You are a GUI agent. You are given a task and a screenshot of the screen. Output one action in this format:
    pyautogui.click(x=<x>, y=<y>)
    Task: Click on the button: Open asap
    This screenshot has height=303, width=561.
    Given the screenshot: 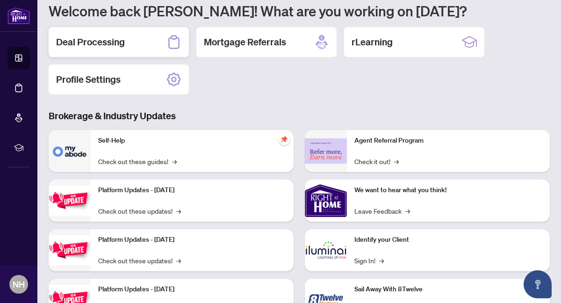 What is the action you would take?
    pyautogui.click(x=538, y=284)
    